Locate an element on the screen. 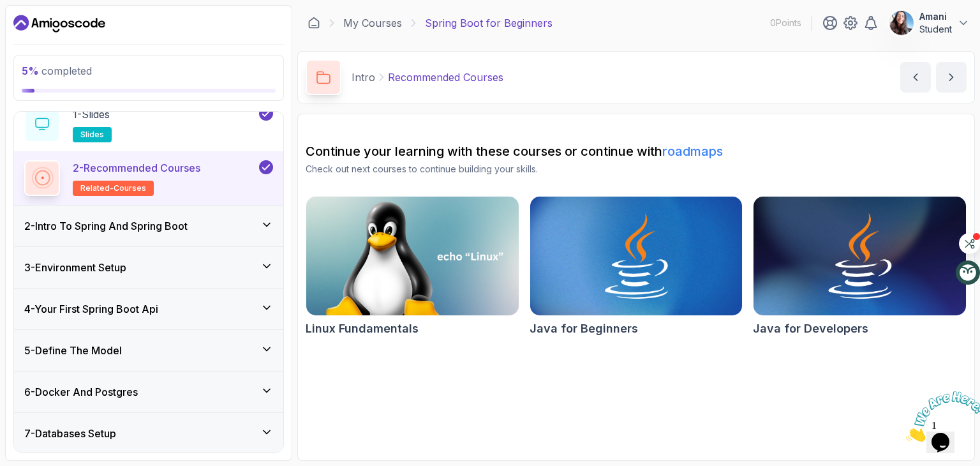  a: Linux Fundamentals cardLinux Fundamentals is located at coordinates (413, 267).